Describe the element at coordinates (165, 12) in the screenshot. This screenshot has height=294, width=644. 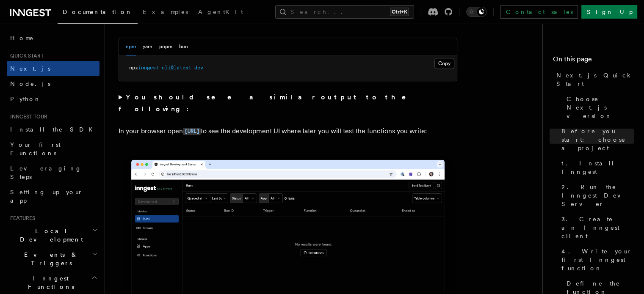
I see `span: Examples` at that location.